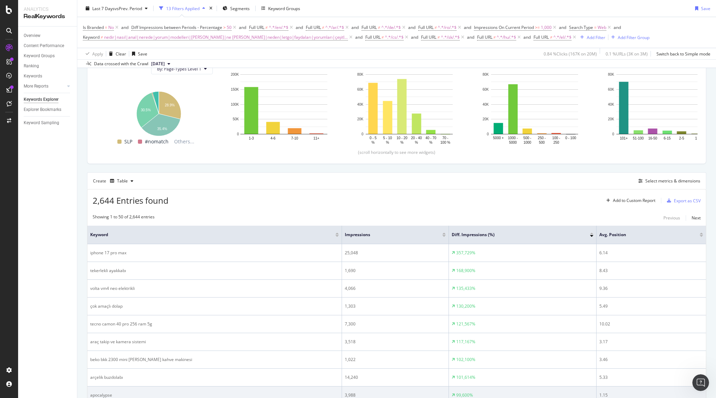  What do you see at coordinates (445, 138) in the screenshot?
I see `text: 70 -` at bounding box center [445, 138].